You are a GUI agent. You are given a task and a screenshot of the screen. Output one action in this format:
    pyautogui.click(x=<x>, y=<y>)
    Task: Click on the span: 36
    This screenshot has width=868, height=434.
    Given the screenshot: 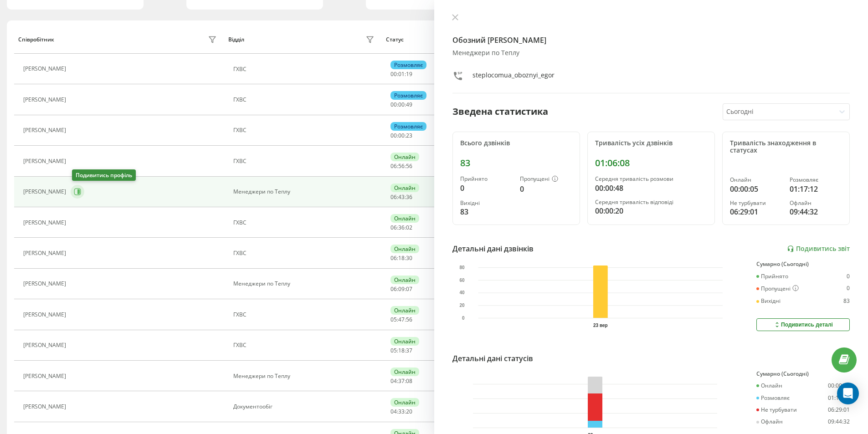 What is the action you would take?
    pyautogui.click(x=402, y=228)
    